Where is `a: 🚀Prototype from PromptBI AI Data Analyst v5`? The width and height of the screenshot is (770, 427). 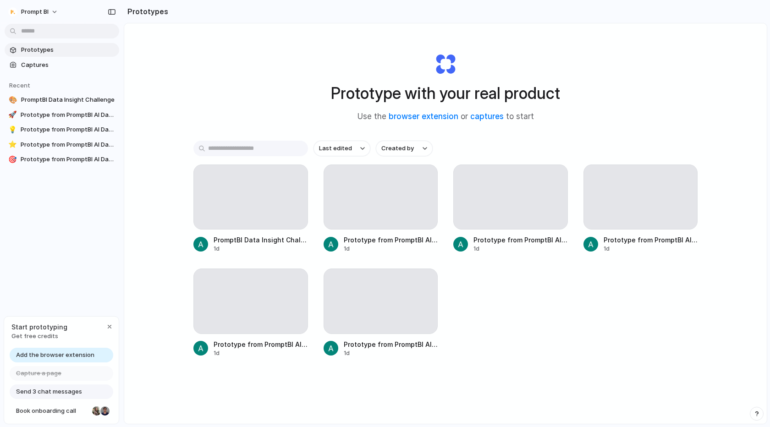
a: 🚀Prototype from PromptBI AI Data Analyst v5 is located at coordinates (62, 115).